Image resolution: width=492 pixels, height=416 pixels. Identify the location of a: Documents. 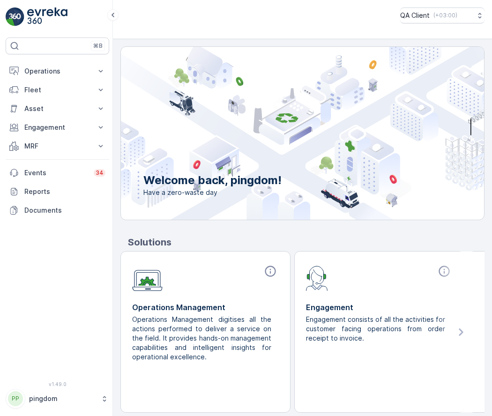
(57, 210).